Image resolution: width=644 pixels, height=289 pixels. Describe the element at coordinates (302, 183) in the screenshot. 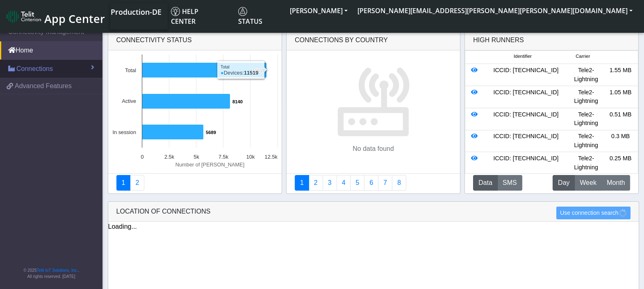

I see `a: Connections By Country` at that location.